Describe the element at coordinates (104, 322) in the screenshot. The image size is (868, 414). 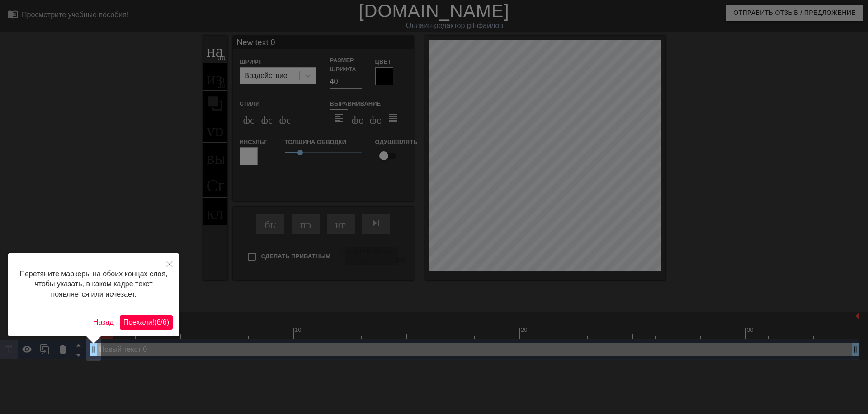
I see `ya-tr-span: Назад` at that location.